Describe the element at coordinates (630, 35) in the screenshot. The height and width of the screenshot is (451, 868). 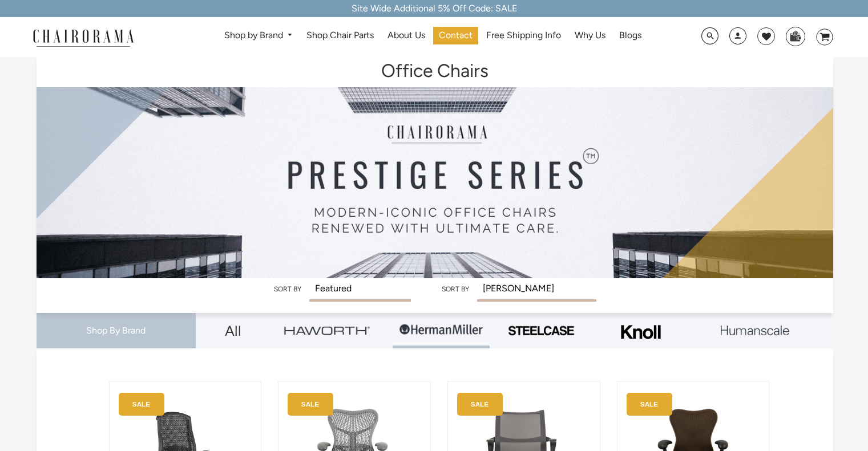
I see `span: Blogs` at that location.